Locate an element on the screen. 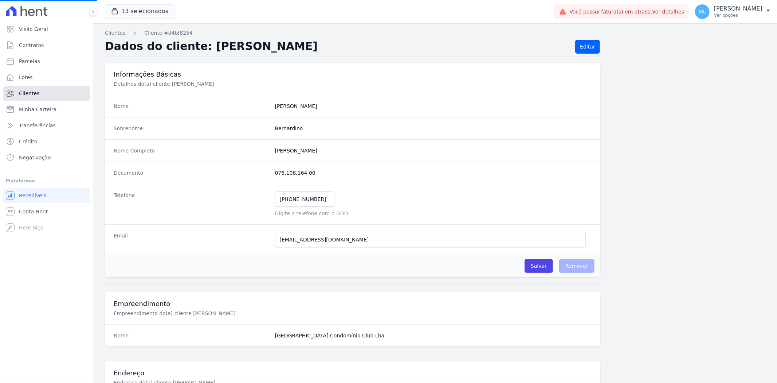 The width and height of the screenshot is (777, 383). dt: Documento is located at coordinates (191, 173).